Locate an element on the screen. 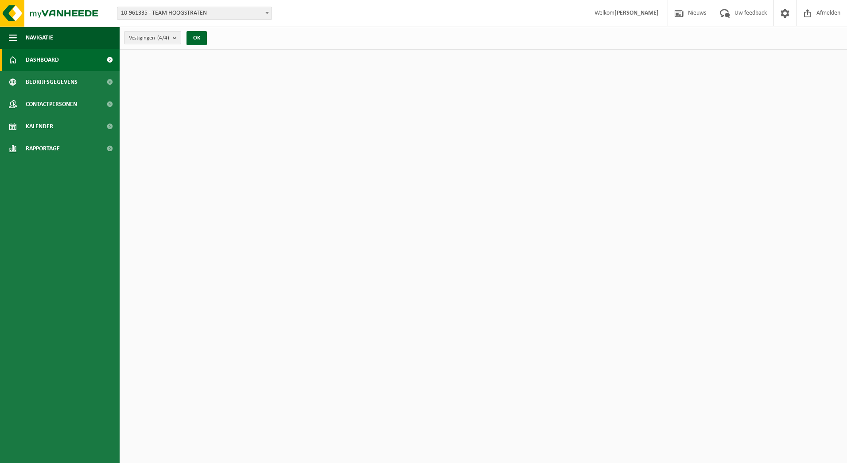  span: Rapportage is located at coordinates (43, 148).